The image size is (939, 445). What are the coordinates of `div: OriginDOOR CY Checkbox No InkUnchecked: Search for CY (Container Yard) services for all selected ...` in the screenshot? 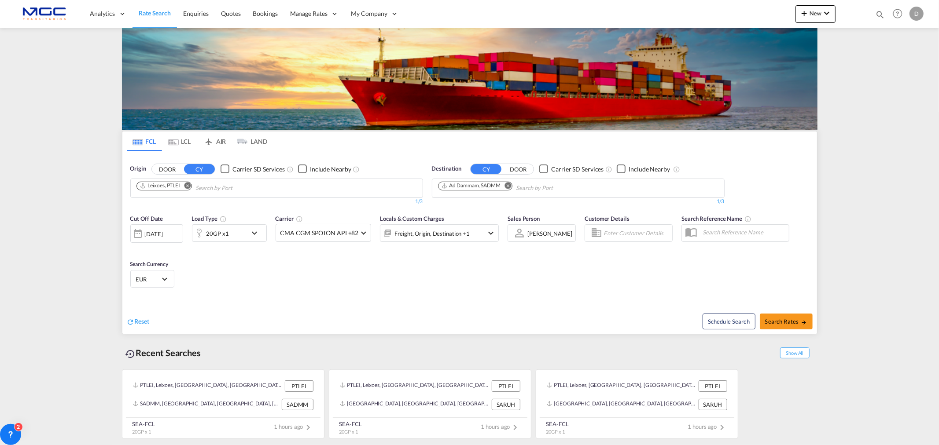 It's located at (470, 242).